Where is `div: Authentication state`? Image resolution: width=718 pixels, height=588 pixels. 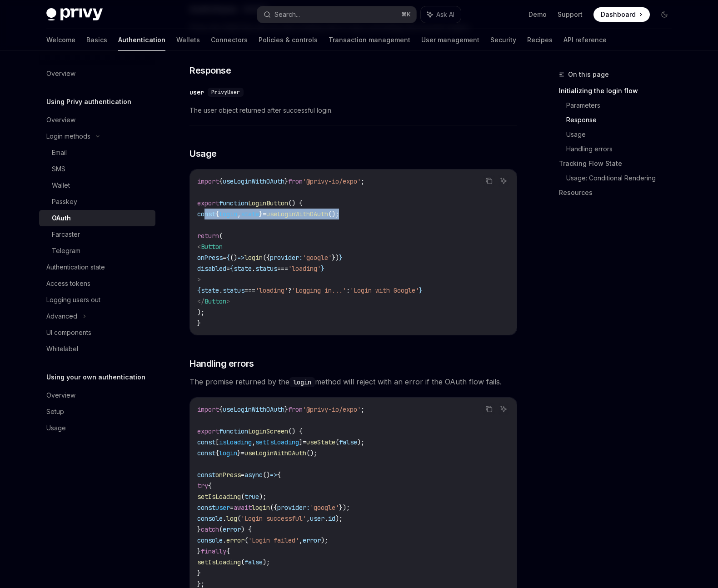
div: Authentication state is located at coordinates (75, 267).